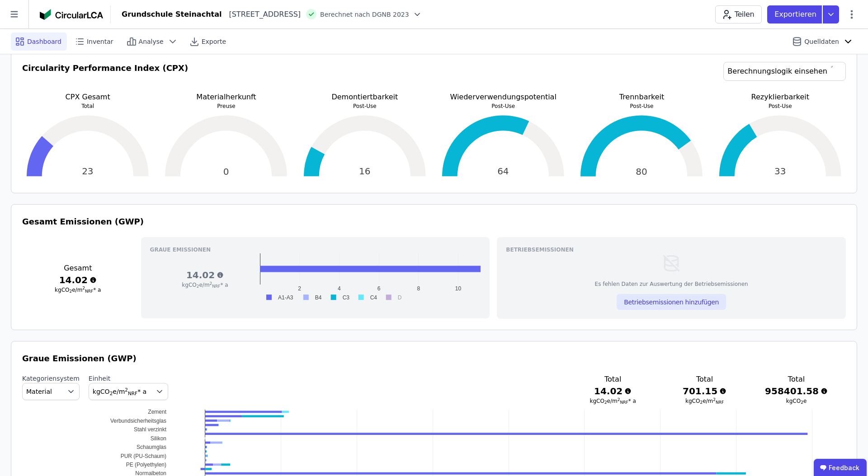 This screenshot has height=476, width=868. Describe the element at coordinates (821, 42) in the screenshot. I see `span: Quelldaten` at that location.